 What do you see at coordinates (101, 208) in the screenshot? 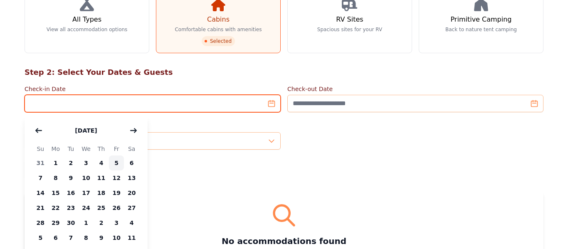
I see `span: 25` at bounding box center [101, 208].